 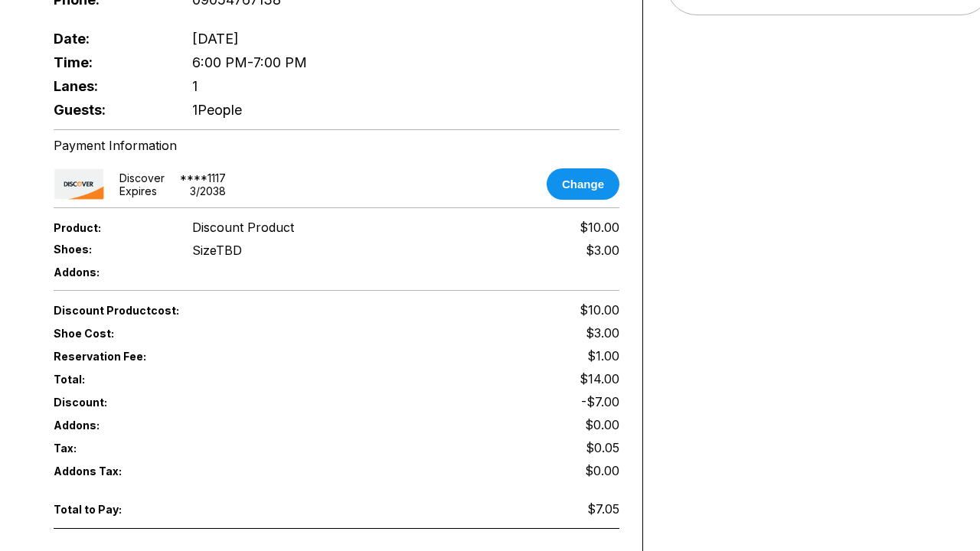 What do you see at coordinates (583, 183) in the screenshot?
I see `button: Change` at bounding box center [583, 183].